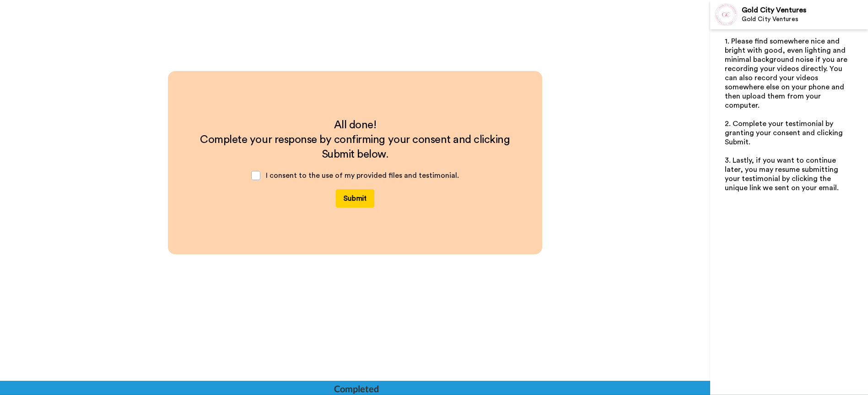  Describe the element at coordinates (784, 133) in the screenshot. I see `span: 2. Complete your testimonial by granting your consent and clicking Submit.` at that location.